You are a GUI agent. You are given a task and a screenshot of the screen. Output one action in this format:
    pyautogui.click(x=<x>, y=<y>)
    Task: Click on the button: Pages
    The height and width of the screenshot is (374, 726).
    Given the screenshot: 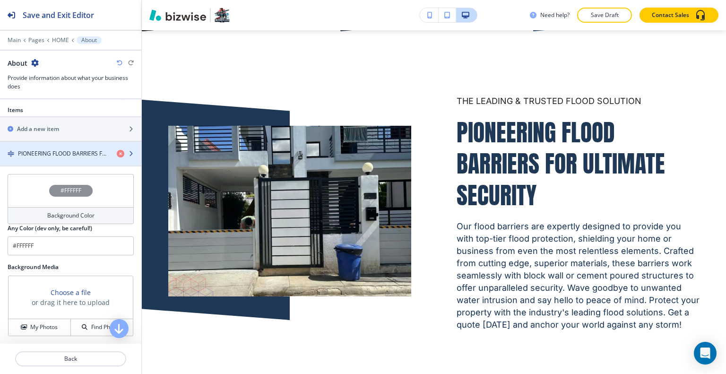 What is the action you would take?
    pyautogui.click(x=36, y=40)
    